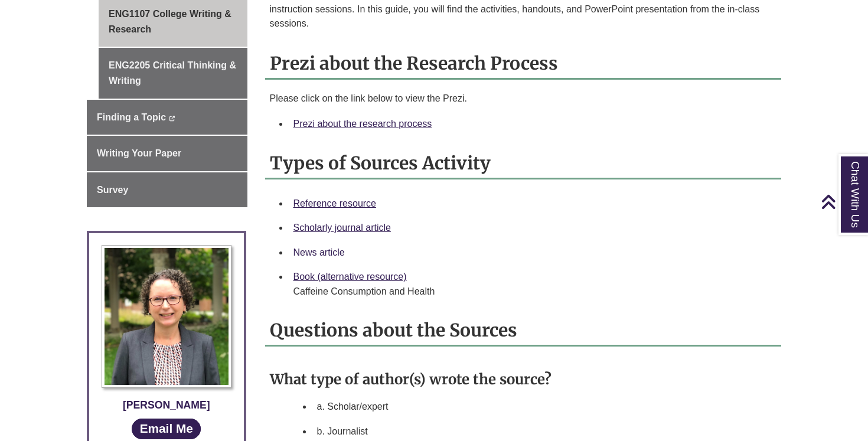 The height and width of the screenshot is (441, 868). What do you see at coordinates (523, 331) in the screenshot?
I see `h2: Questions about the Sources` at bounding box center [523, 331].